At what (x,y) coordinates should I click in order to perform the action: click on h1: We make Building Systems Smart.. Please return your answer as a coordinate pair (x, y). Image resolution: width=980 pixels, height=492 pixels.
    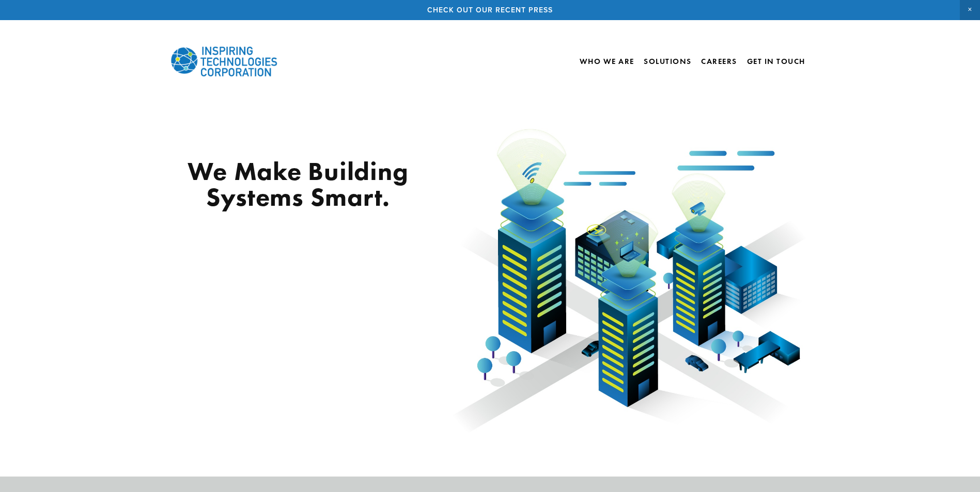
    Looking at the image, I should click on (298, 184).